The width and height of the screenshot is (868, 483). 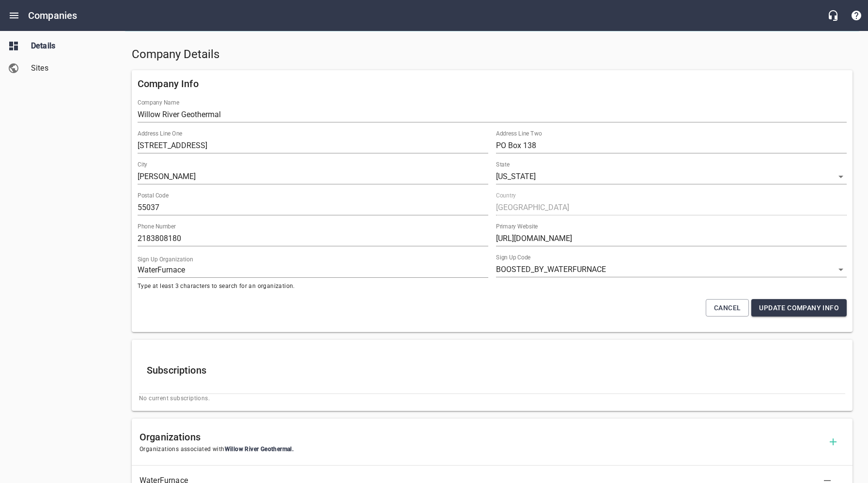 What do you see at coordinates (52, 16) in the screenshot?
I see `h6: Companies` at bounding box center [52, 16].